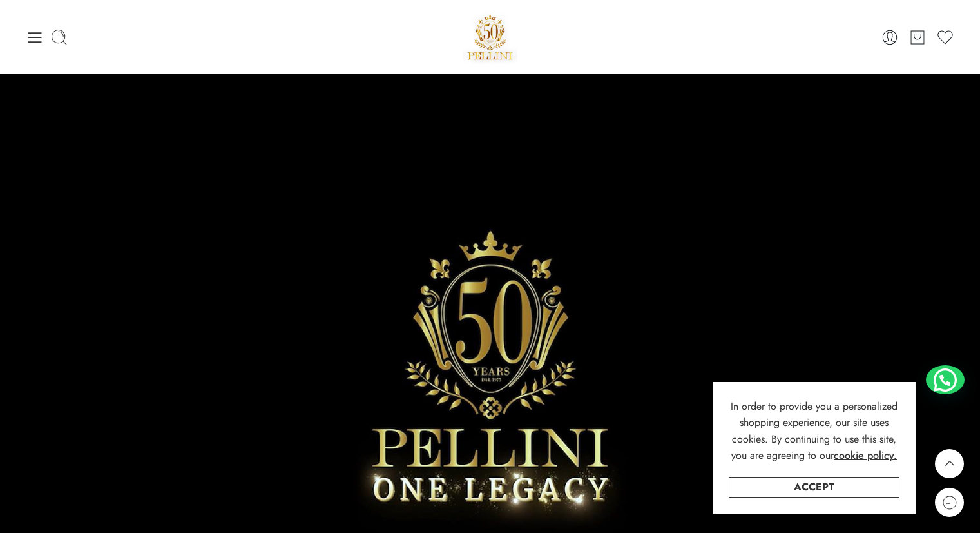 The height and width of the screenshot is (533, 980). Describe the element at coordinates (490, 37) in the screenshot. I see `a: Pellini -` at that location.